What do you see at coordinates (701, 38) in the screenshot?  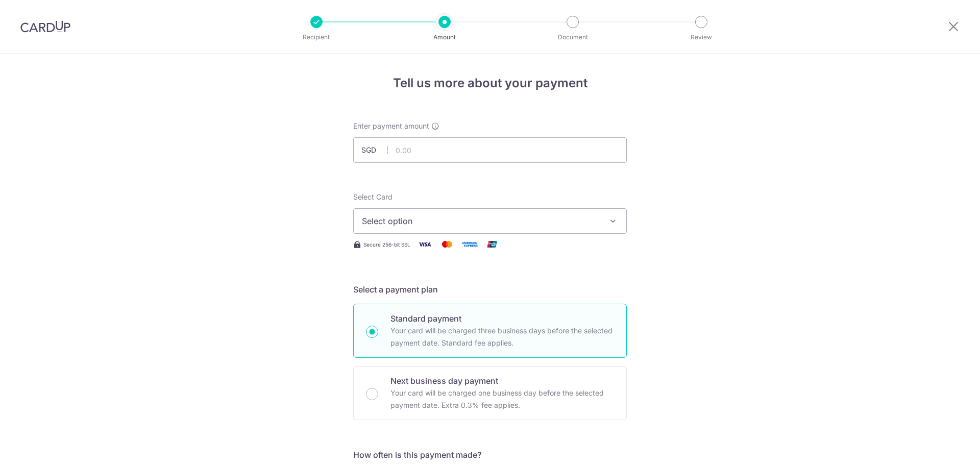 I see `p: Review` at bounding box center [701, 38].